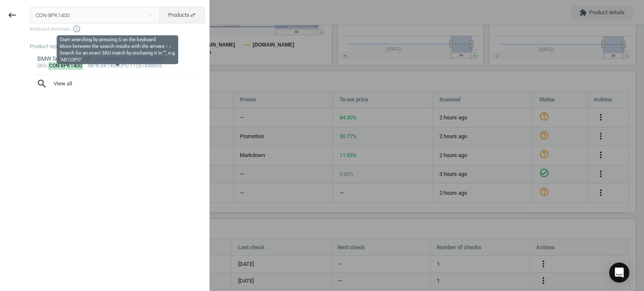 The width and height of the screenshot is (644, 291). What do you see at coordinates (42, 66) in the screenshot?
I see `span: sku` at bounding box center [42, 66].